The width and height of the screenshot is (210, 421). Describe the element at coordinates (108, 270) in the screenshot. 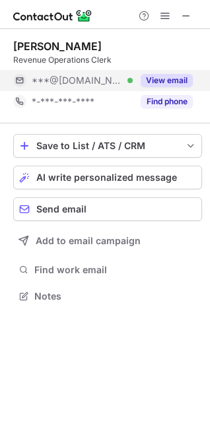

I see `button: Find work email` at that location.